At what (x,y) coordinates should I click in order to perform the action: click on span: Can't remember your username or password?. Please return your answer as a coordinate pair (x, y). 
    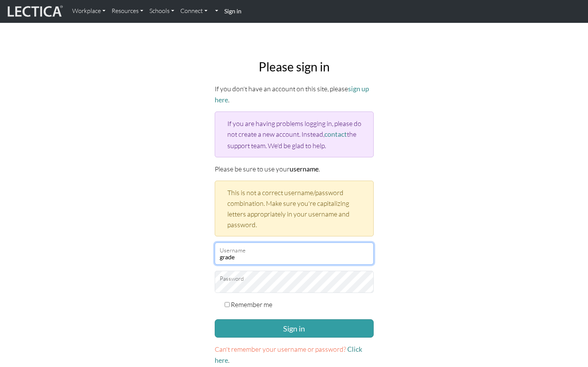
    Looking at the image, I should click on (280, 349).